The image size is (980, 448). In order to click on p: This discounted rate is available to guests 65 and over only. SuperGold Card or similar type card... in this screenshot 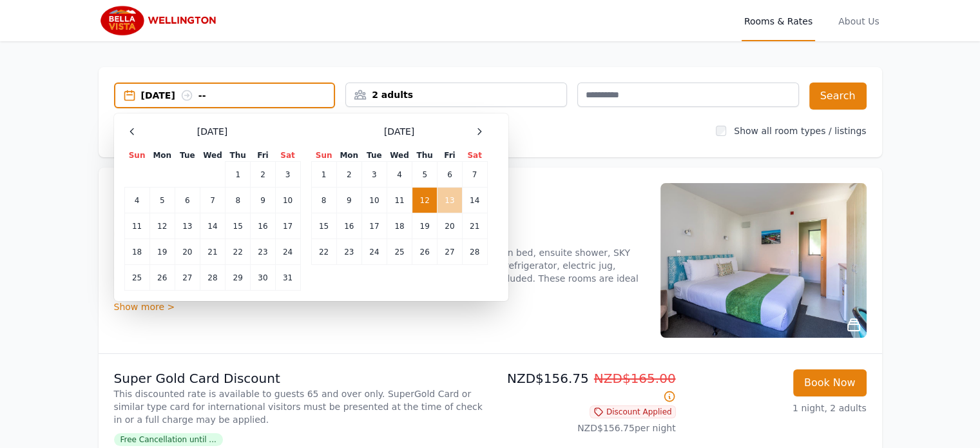, I will do `click(300, 407)`.